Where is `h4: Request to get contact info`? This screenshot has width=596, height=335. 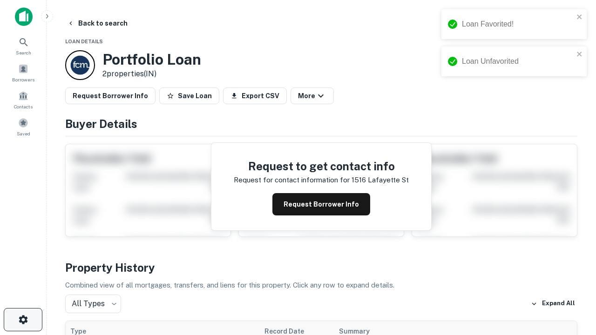 h4: Request to get contact info is located at coordinates (322, 166).